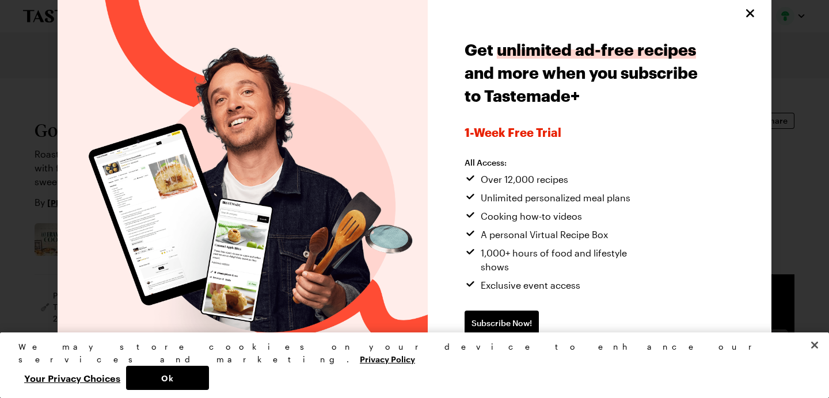  I want to click on span: 1,000+ hours of food and lifestyle shows, so click(568, 260).